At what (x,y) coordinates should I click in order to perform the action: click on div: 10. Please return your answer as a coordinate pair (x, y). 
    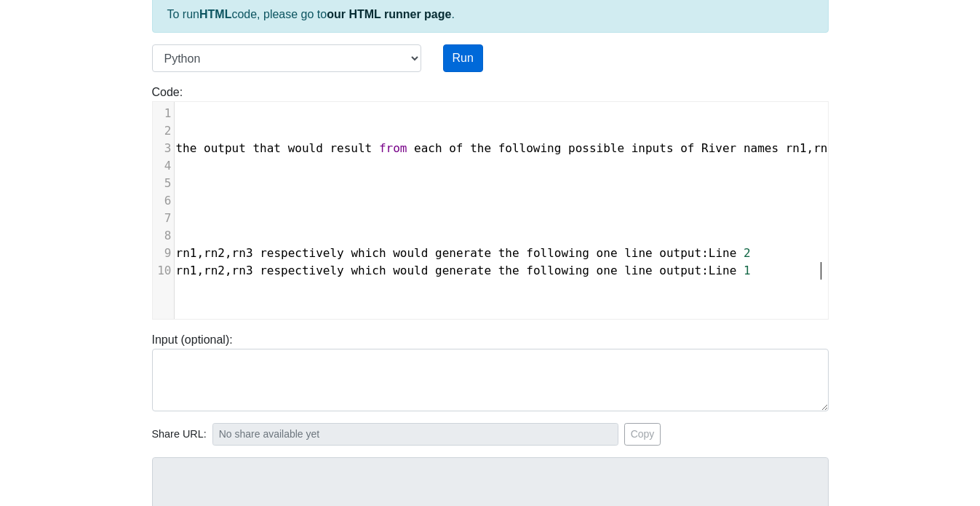
    Looking at the image, I should click on (163, 271).